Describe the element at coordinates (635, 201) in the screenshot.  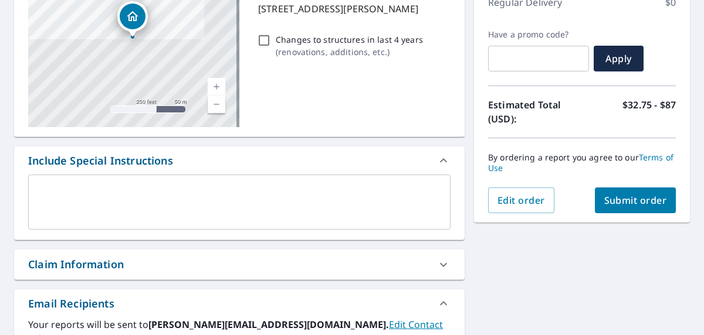
I see `button: Submit order` at that location.